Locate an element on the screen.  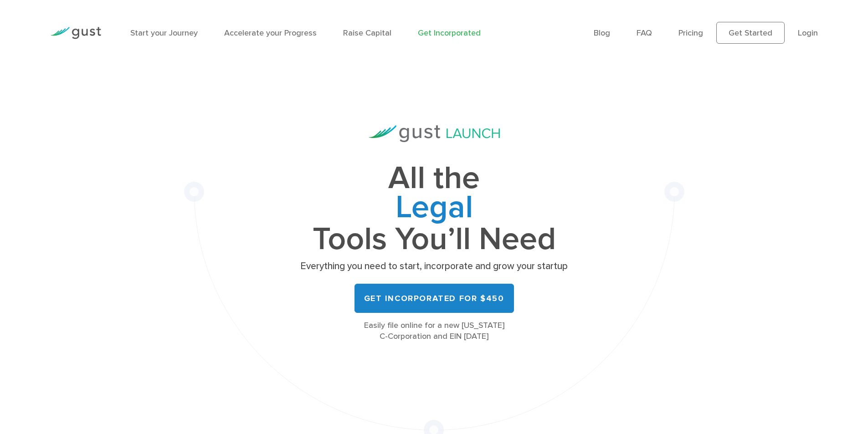
img: Gust Launch Logo is located at coordinates (434, 134).